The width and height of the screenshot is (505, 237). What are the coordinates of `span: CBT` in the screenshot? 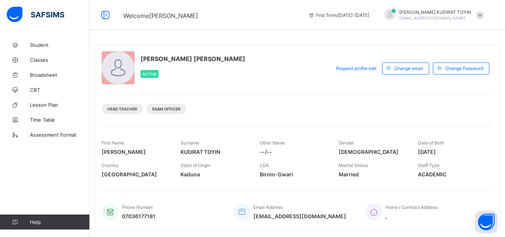 It's located at (60, 90).